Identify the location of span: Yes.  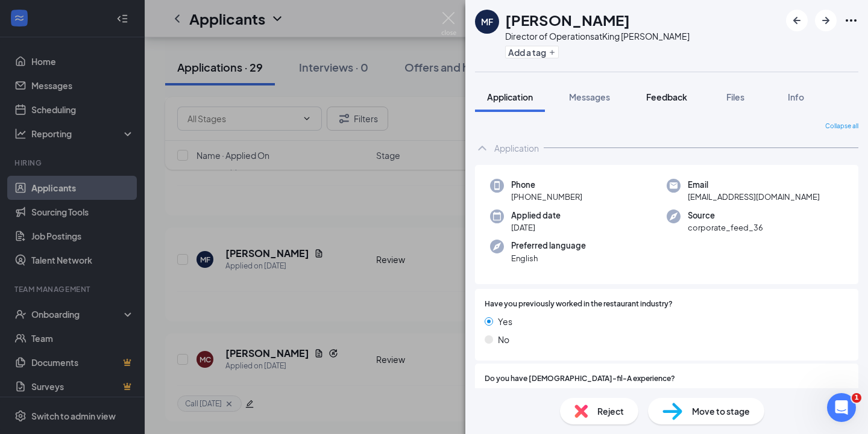
(505, 321).